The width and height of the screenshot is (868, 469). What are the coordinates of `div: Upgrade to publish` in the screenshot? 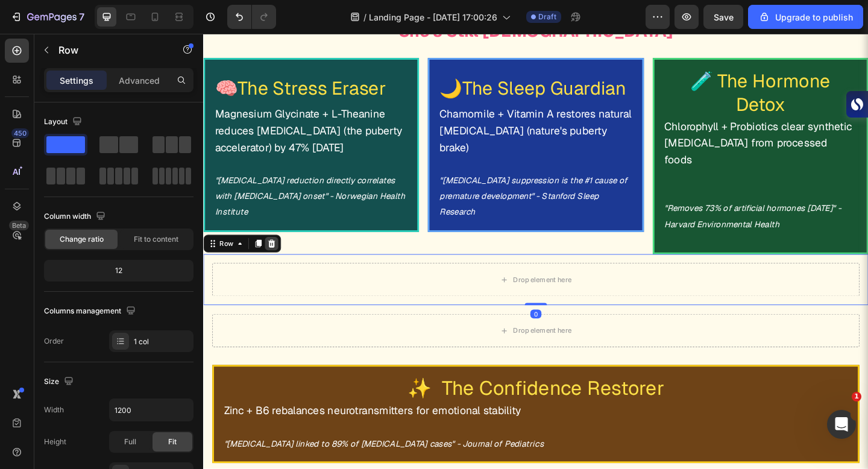 It's located at (806, 17).